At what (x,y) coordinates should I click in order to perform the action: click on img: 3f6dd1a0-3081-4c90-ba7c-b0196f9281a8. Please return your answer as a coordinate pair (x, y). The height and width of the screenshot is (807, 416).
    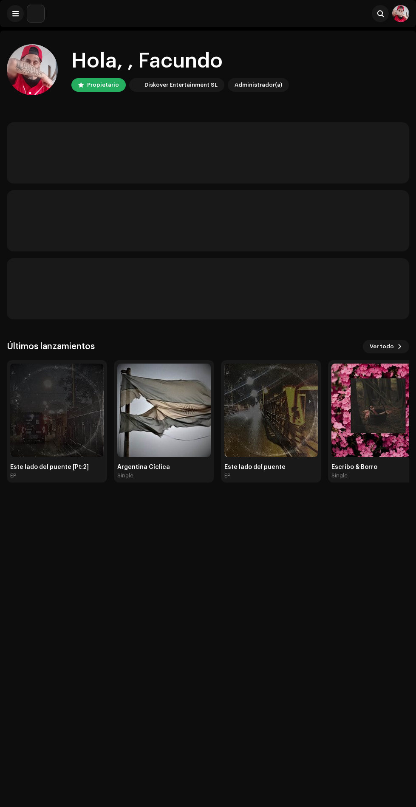
    Looking at the image, I should click on (164, 411).